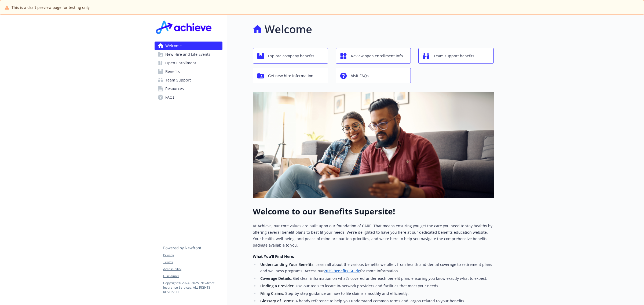  Describe the element at coordinates (189, 72) in the screenshot. I see `a: Benefits` at that location.